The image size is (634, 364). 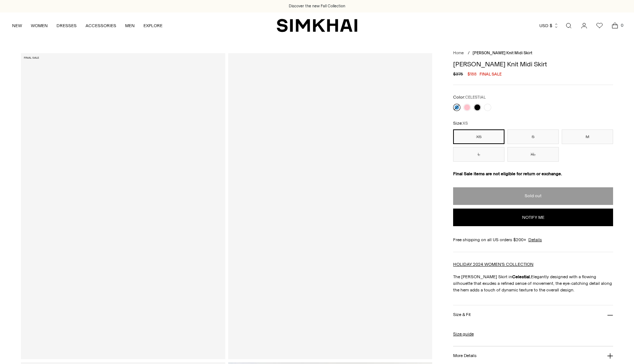 I want to click on strong: Final Sale items are not eligible for return or exchange., so click(x=507, y=174).